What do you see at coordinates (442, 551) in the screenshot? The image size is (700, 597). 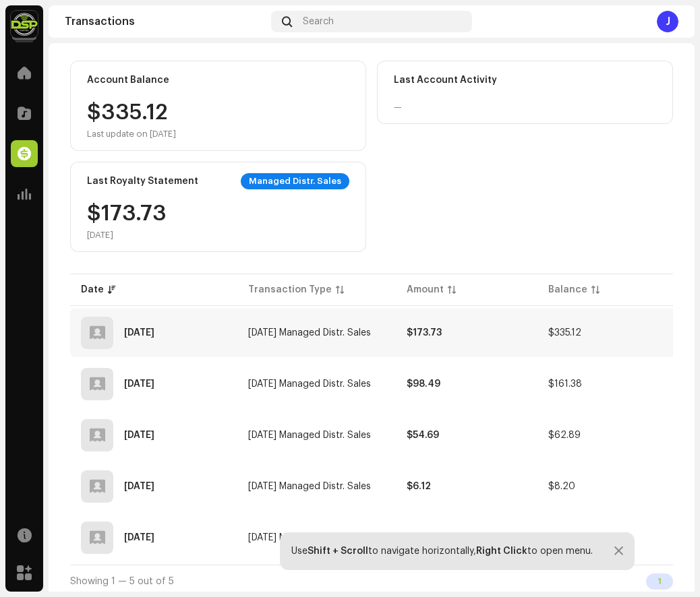 I see `div: Use to navigate horizontally, to open menu.` at bounding box center [442, 551].